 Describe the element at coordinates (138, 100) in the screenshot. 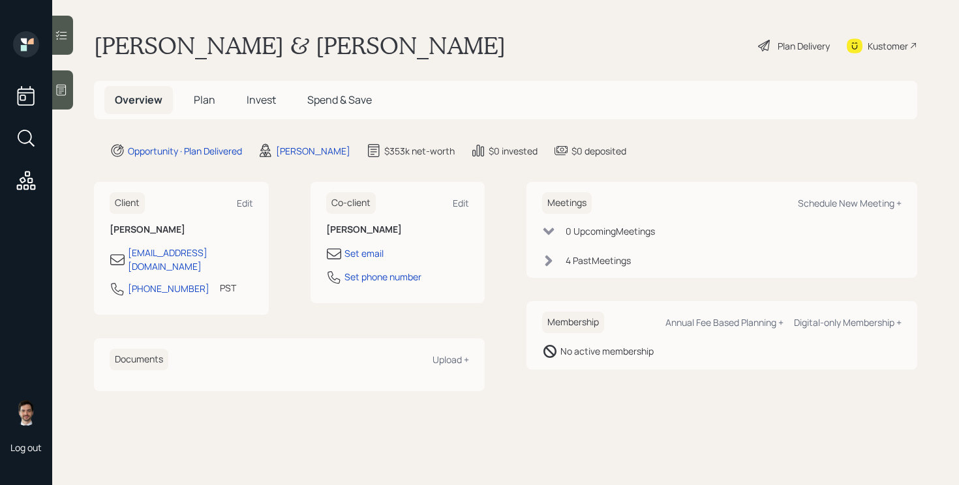

I see `span: Overview` at that location.